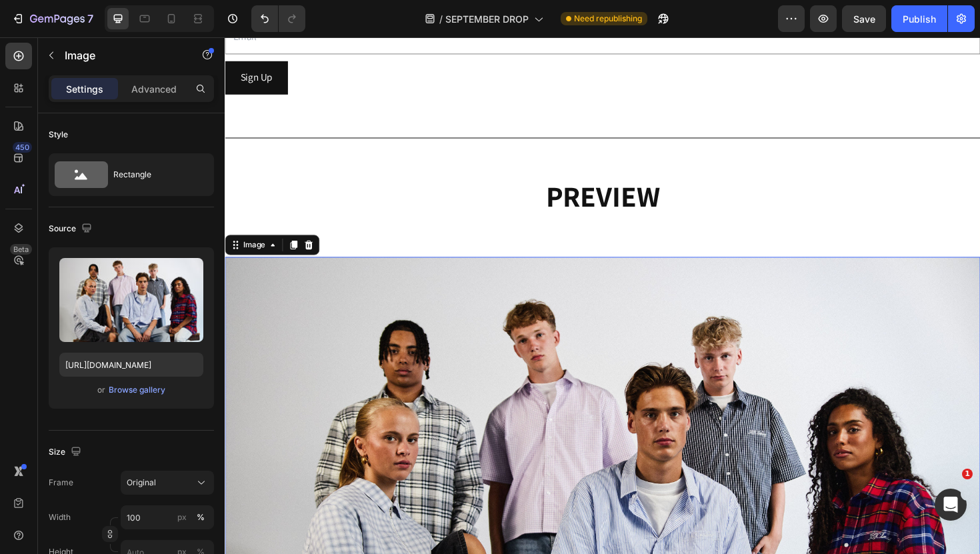 The image size is (980, 554). I want to click on span: or, so click(101, 390).